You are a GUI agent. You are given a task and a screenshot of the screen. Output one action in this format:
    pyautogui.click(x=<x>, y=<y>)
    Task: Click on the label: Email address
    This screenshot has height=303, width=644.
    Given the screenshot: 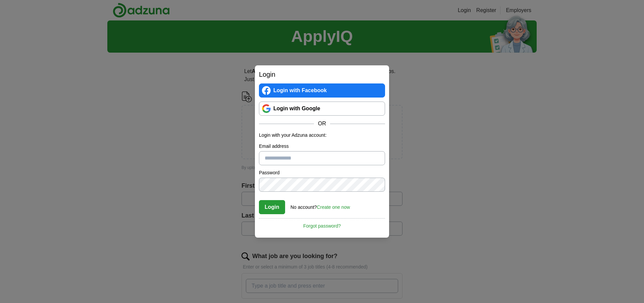 What is the action you would take?
    pyautogui.click(x=322, y=146)
    